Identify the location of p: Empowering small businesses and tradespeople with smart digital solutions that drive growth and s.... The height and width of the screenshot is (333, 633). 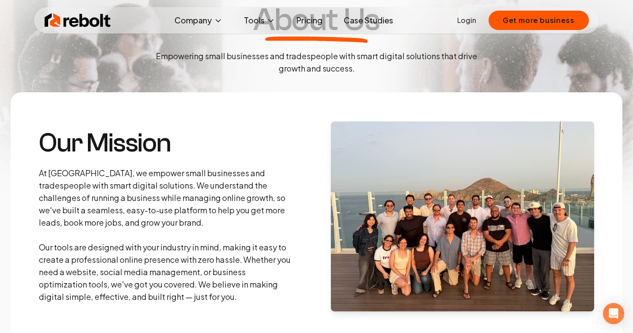
(317, 62).